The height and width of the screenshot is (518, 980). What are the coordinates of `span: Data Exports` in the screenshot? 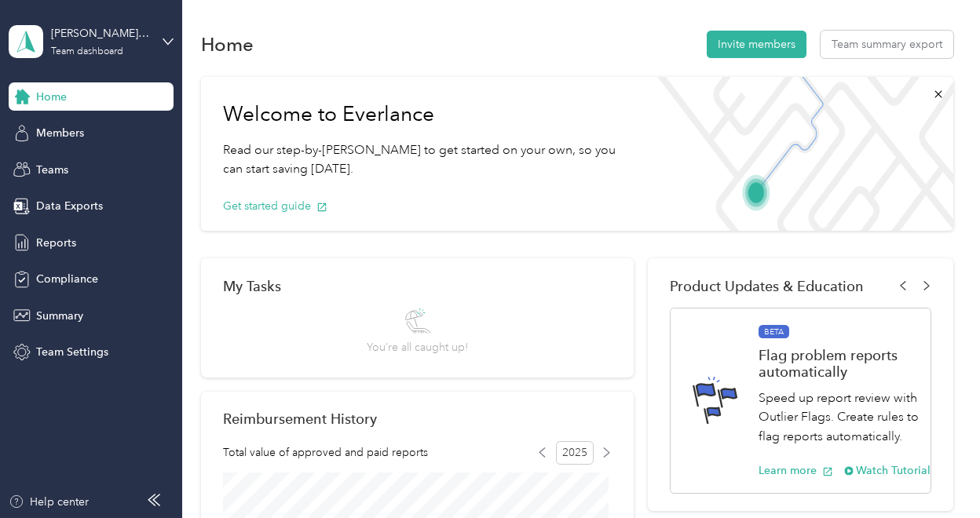 It's located at (69, 206).